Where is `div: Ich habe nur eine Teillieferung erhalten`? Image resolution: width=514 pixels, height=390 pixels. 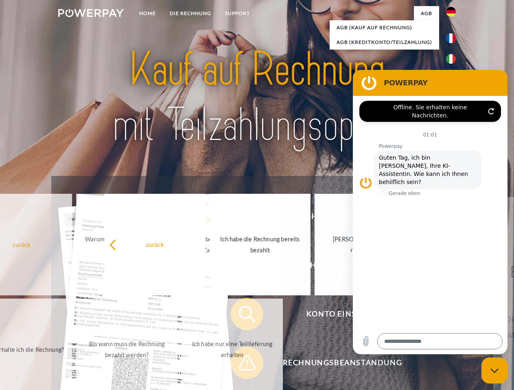
div: Ich habe nur eine Teillieferung erhalten is located at coordinates (232, 350).